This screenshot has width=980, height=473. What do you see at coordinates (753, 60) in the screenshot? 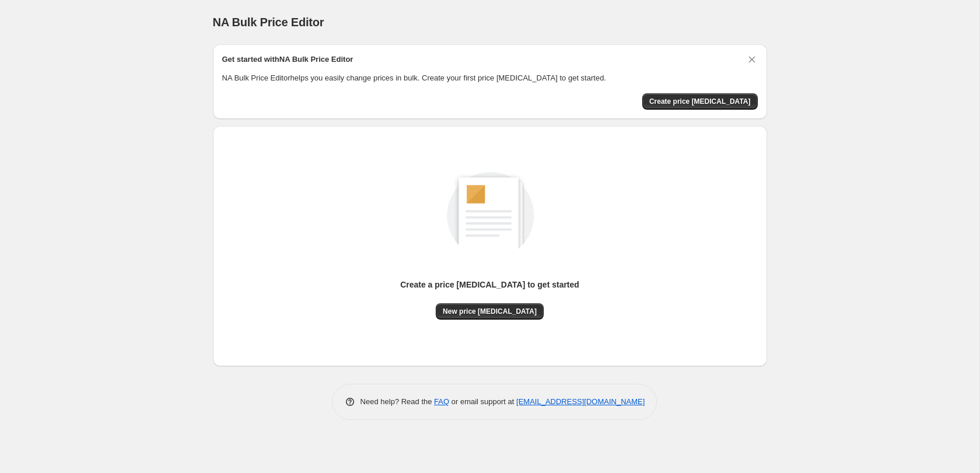
I see `button: Dismiss card` at bounding box center [753, 60].